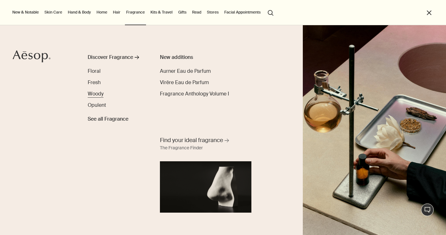  What do you see at coordinates (213, 12) in the screenshot?
I see `button: Stores` at bounding box center [213, 12].